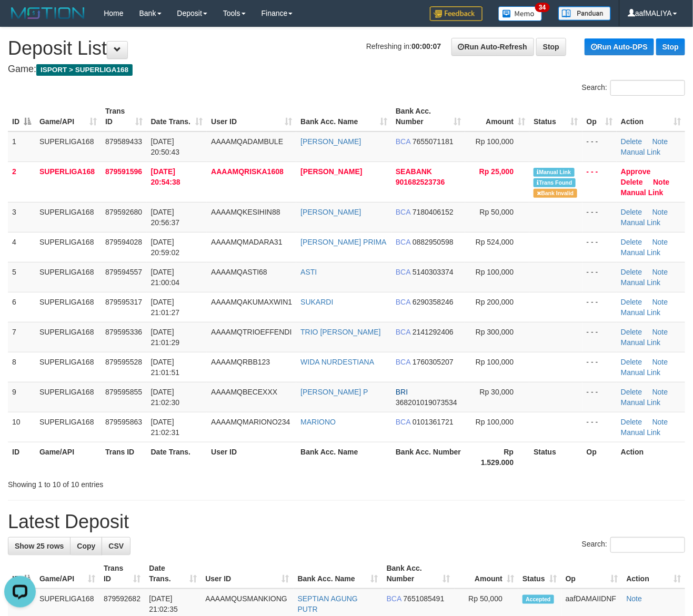  I want to click on button: Open LiveChat chat widget, so click(20, 20).